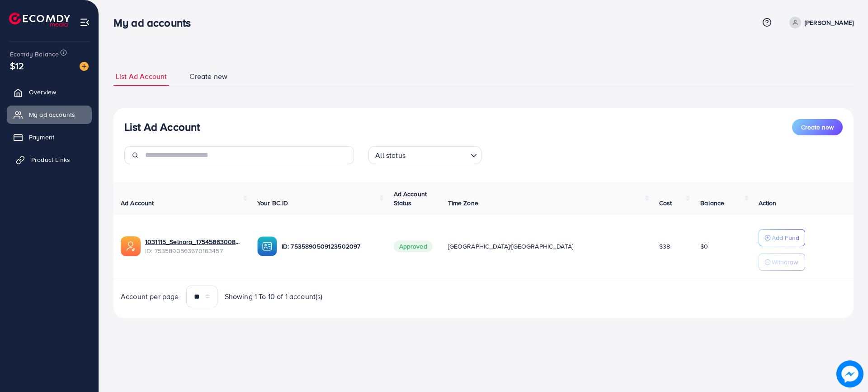  What do you see at coordinates (137, 203) in the screenshot?
I see `span: Ad Account` at bounding box center [137, 203].